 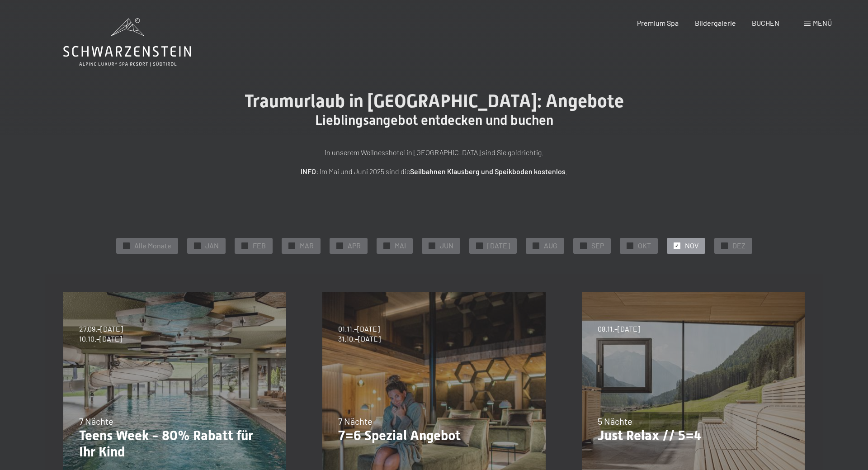 I want to click on p: 7=6 Spezial Angebot, so click(x=434, y=436).